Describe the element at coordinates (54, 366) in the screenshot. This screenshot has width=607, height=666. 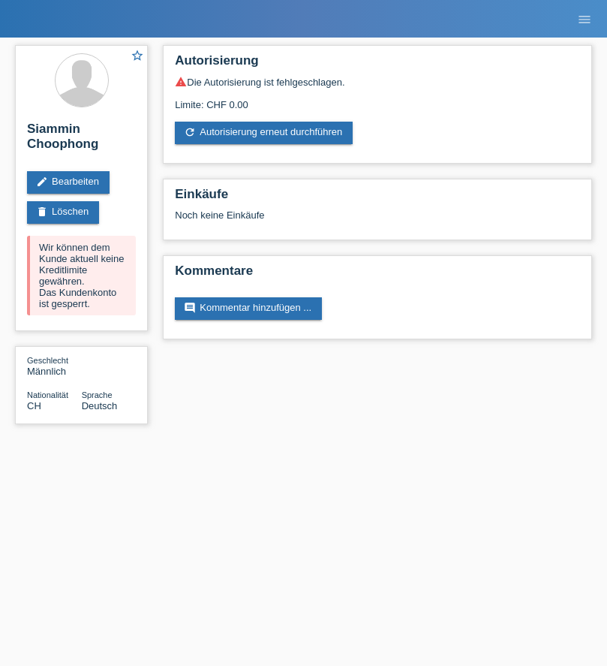
I see `div: Männlich` at that location.